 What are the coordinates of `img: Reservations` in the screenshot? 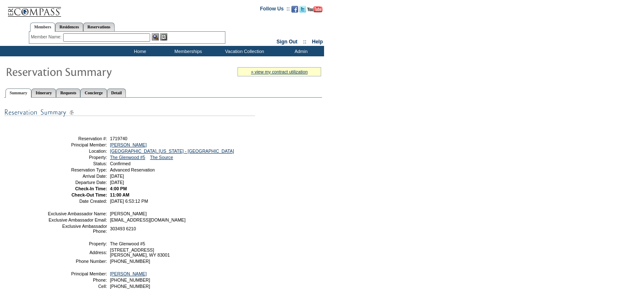 It's located at (163, 37).